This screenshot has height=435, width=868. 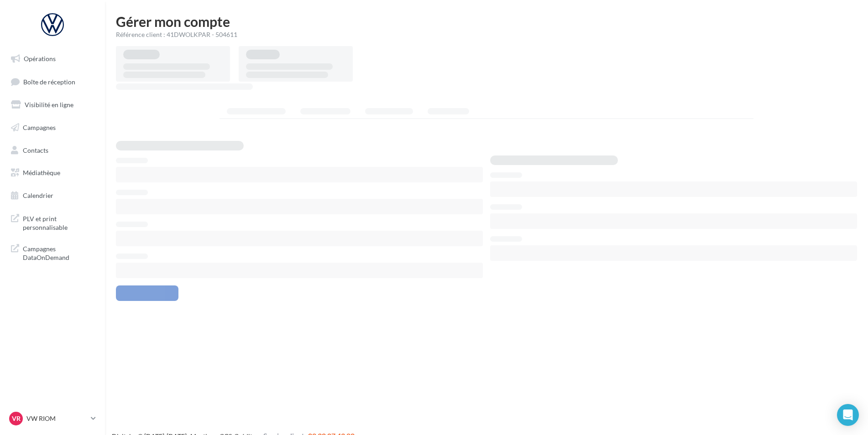 What do you see at coordinates (40, 58) in the screenshot?
I see `span: Opérations` at bounding box center [40, 58].